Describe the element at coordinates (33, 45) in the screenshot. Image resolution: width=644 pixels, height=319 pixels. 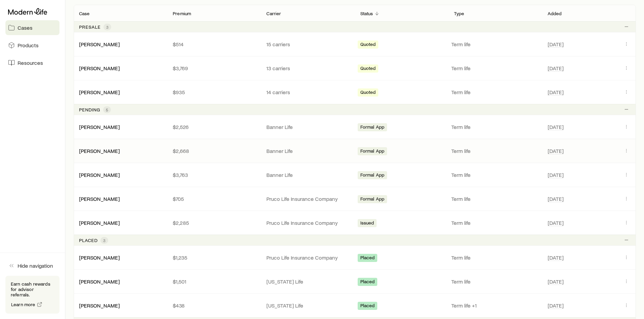
I see `a: Products` at that location.